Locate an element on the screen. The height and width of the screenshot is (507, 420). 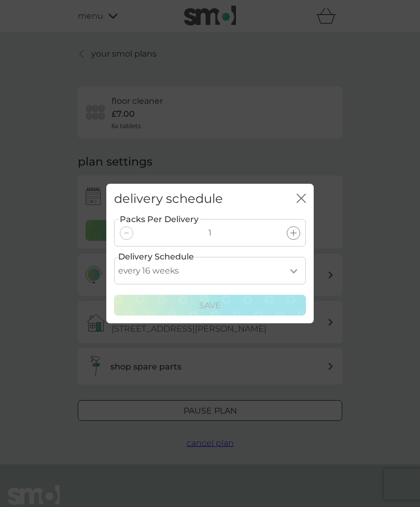
label: Delivery Schedule is located at coordinates (156, 257).